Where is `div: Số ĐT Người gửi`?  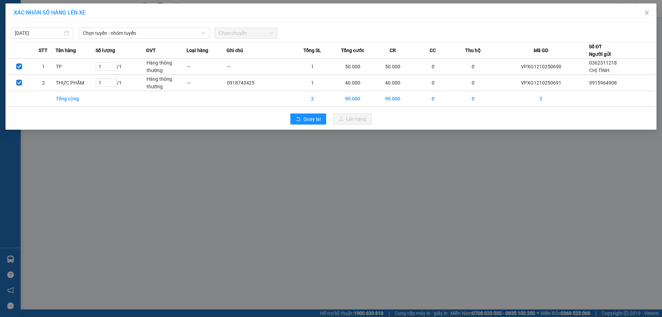 div: Số ĐT Người gửi is located at coordinates (600, 50).